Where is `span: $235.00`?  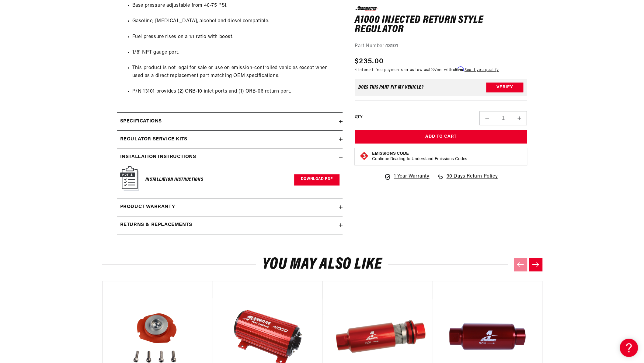 span: $235.00 is located at coordinates (369, 61).